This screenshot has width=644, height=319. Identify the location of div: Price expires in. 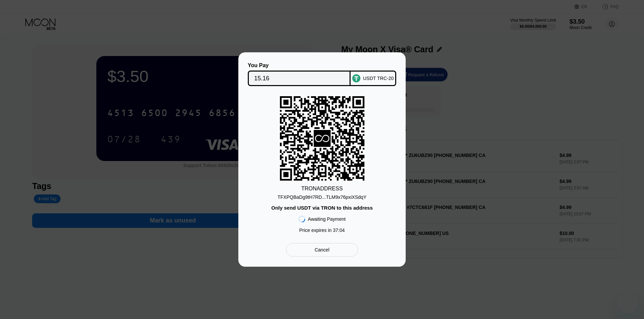
(322, 230).